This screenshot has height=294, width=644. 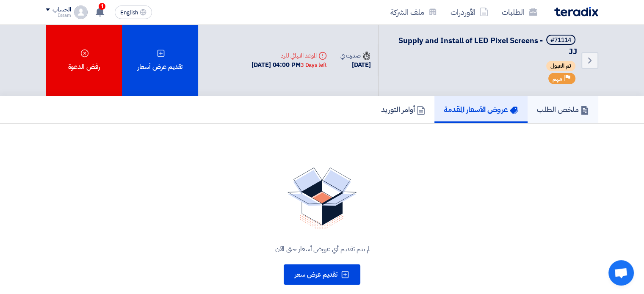 I want to click on div: الحساب, so click(x=61, y=10).